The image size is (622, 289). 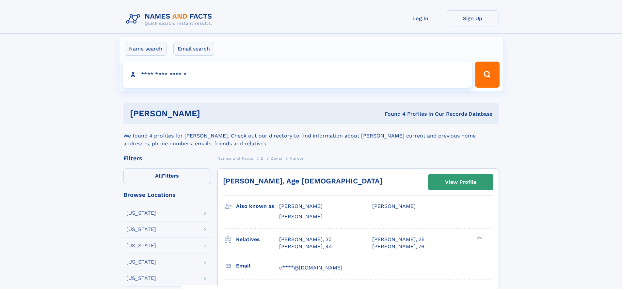 What do you see at coordinates (262, 158) in the screenshot?
I see `a: Z` at bounding box center [262, 158].